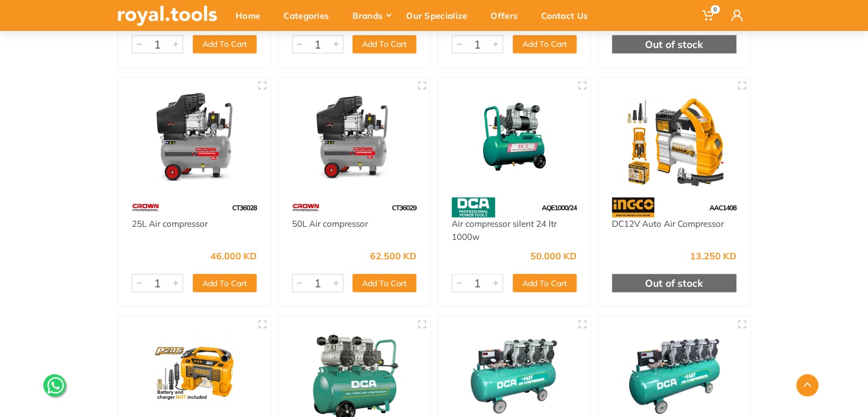 The width and height of the screenshot is (868, 417). I want to click on img: Royal Tools - 50L Air compressor, so click(354, 136).